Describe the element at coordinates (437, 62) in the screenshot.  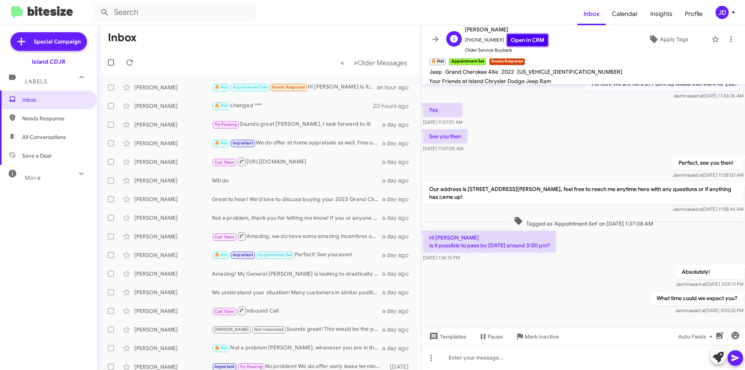
I see `small: 🔥 Hot` at that location.